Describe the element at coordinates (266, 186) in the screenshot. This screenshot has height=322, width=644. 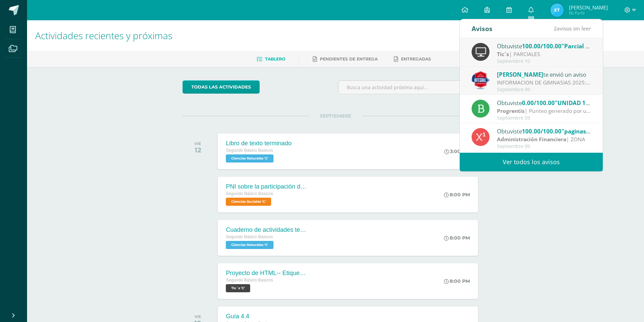
I see `div: PNI sobre la participación de los jóvenes en política` at that location.